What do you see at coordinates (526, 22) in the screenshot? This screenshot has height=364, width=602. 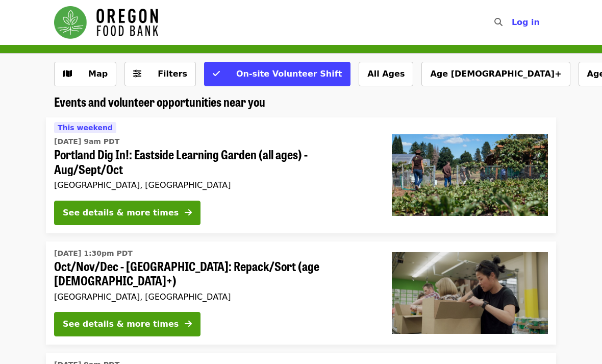 I see `span: Log in` at bounding box center [526, 22].